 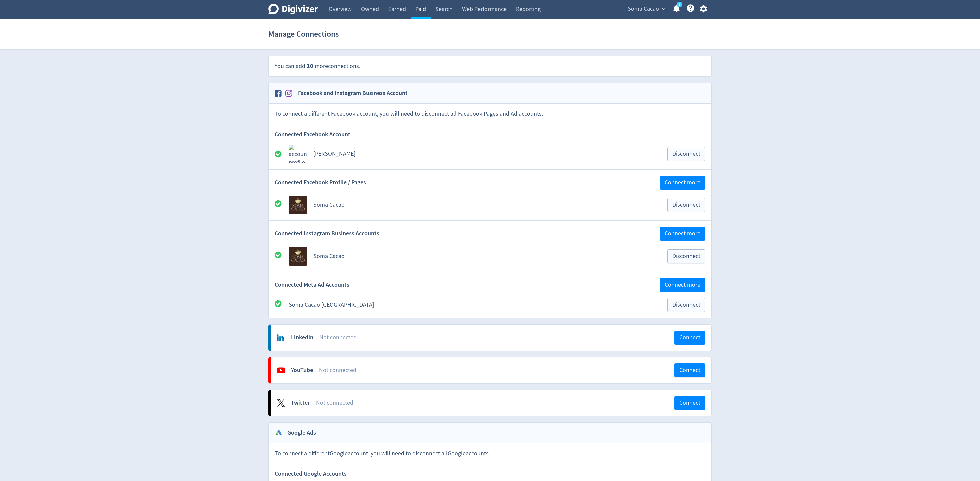 I want to click on div: To connect a different Google account, you will need to disconnect all Google accounts., so click(x=490, y=453).